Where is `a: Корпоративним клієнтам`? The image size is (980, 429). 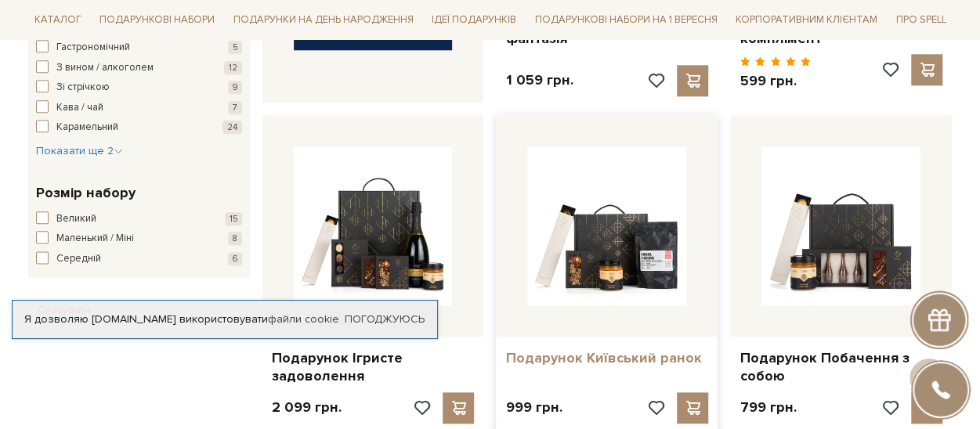
a: Корпоративним клієнтам is located at coordinates (806, 20).